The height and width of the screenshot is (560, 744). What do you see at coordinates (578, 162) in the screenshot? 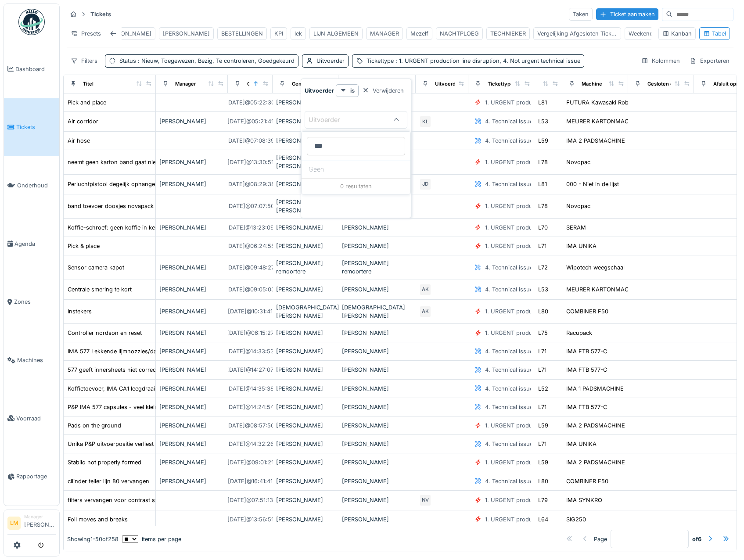
I see `div: Novopac` at bounding box center [578, 162].